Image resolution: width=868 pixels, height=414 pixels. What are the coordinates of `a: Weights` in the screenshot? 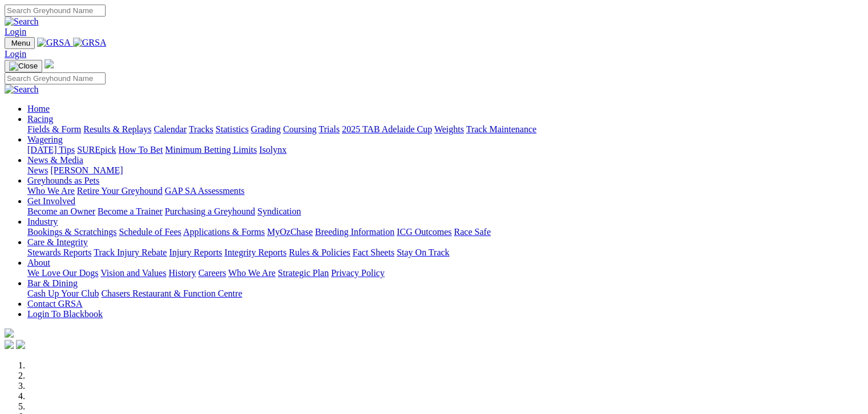 It's located at (449, 129).